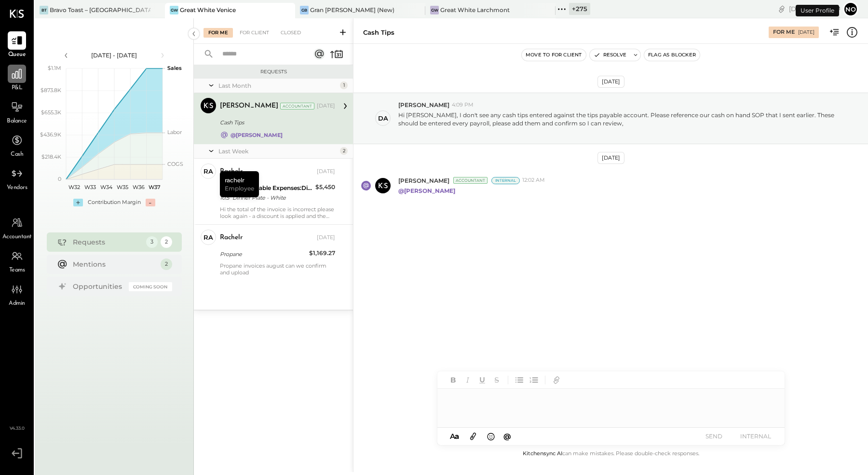 The height and width of the screenshot is (475, 868). What do you see at coordinates (239, 188) in the screenshot?
I see `span: Employee` at bounding box center [239, 188].